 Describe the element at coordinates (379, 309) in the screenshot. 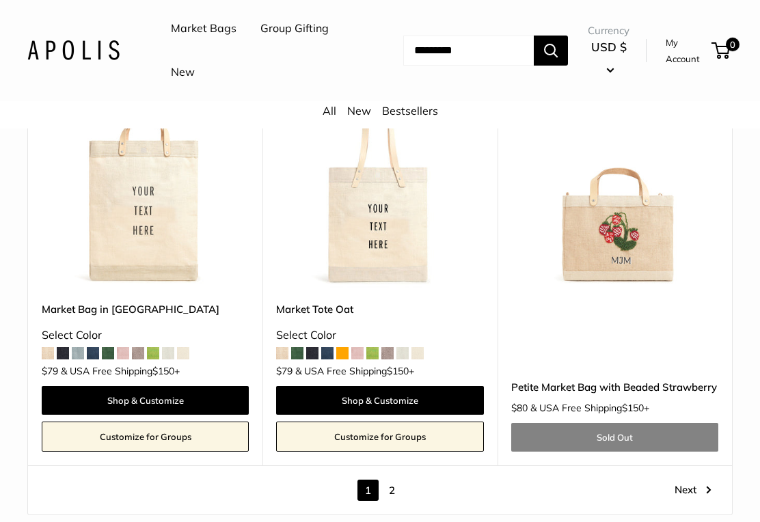

I see `a: Market Tote Oat` at that location.